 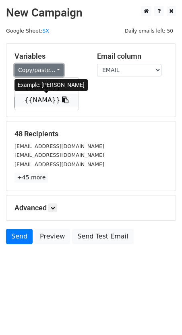 I want to click on small: Google Sheet:, so click(x=27, y=31).